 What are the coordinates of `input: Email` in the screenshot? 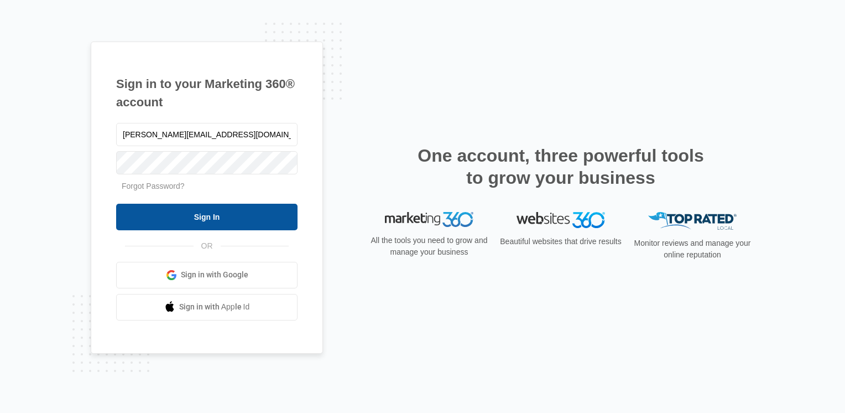 It's located at (207, 134).